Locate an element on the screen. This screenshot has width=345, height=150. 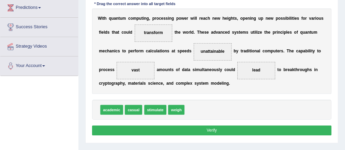
b: z is located at coordinates (258, 32).